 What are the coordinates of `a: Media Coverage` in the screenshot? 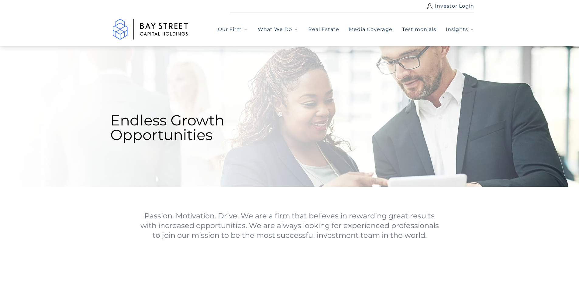 It's located at (371, 30).